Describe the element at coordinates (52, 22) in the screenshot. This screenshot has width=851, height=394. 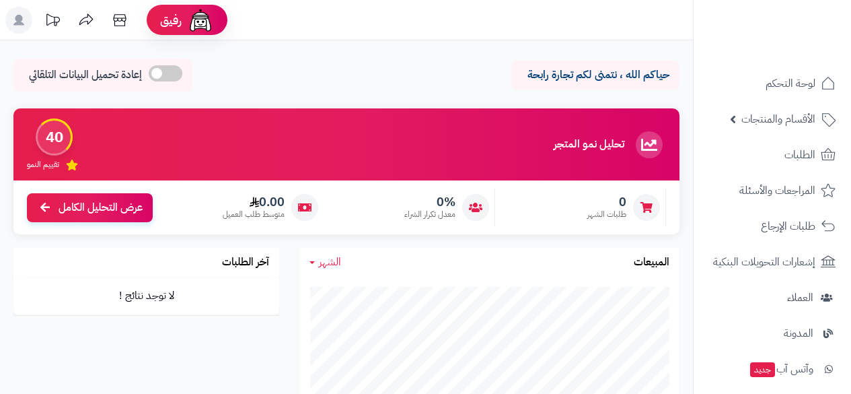
I see `a: تحديثات المنصة` at that location.